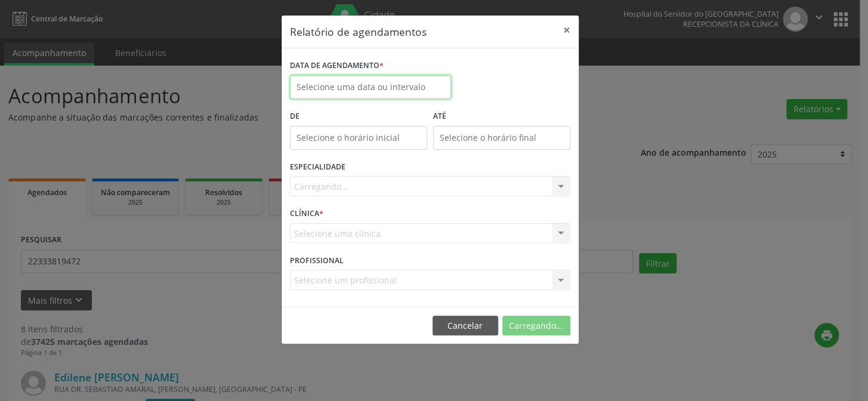 This screenshot has height=401, width=868. What do you see at coordinates (317, 260) in the screenshot?
I see `label: PROFISSIONAL` at bounding box center [317, 260].